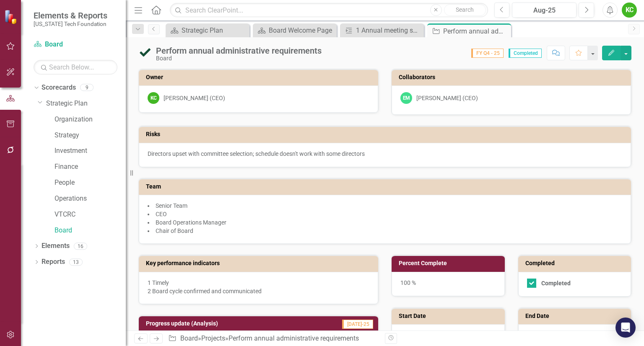  I want to click on h3: Progress update (Analysis), so click(225, 323).